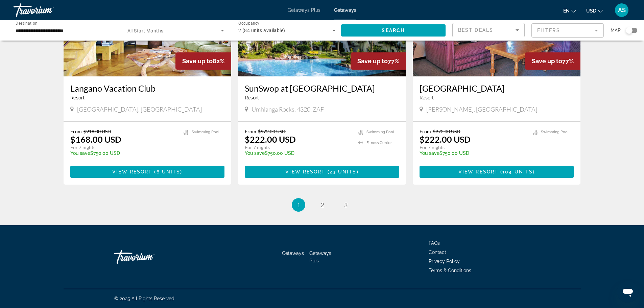 Image resolution: width=644 pixels, height=308 pixels. I want to click on span: en, so click(566, 11).